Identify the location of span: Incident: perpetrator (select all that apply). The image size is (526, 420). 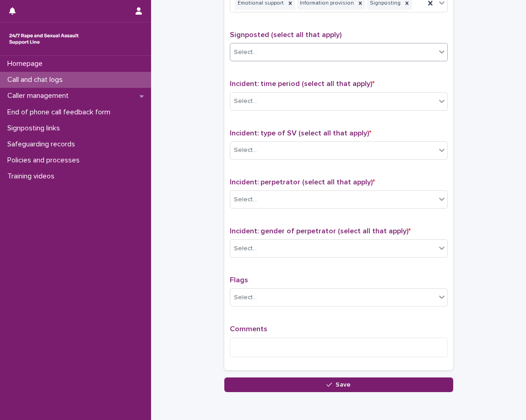
(302, 182).